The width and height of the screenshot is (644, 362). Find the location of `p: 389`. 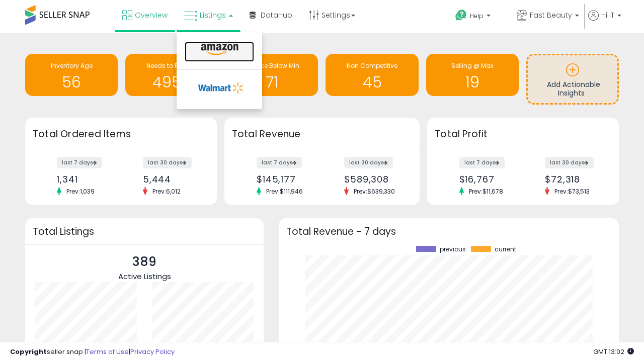

p: 389 is located at coordinates (144, 262).